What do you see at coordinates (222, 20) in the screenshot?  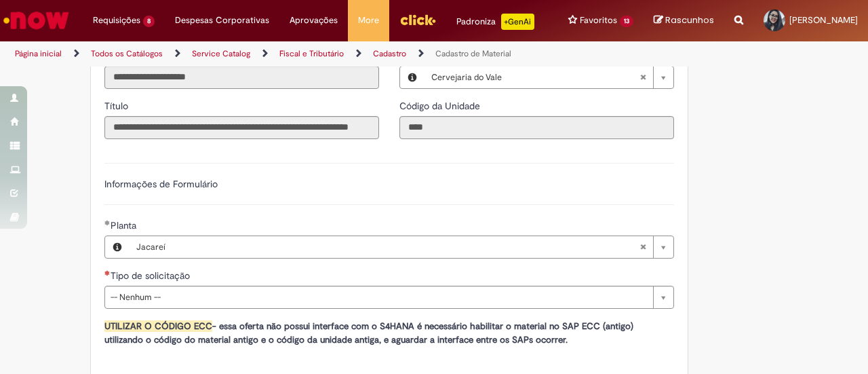 I see `span: Despesas Corporativas` at bounding box center [222, 20].